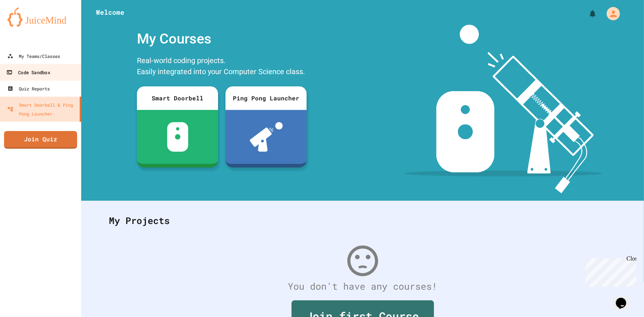 The width and height of the screenshot is (644, 317). What do you see at coordinates (27, 25) in the screenshot?
I see `div: Chat with us now!Close` at bounding box center [27, 25].